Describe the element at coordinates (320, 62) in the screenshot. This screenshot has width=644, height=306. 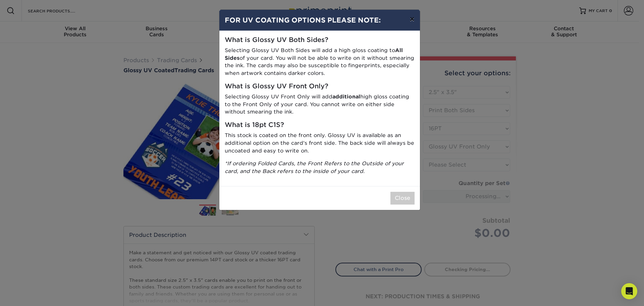
I see `p: Selecting Glossy UV Both Sides will add a high gloss coating to of your card. You will not be abl...` at that location.